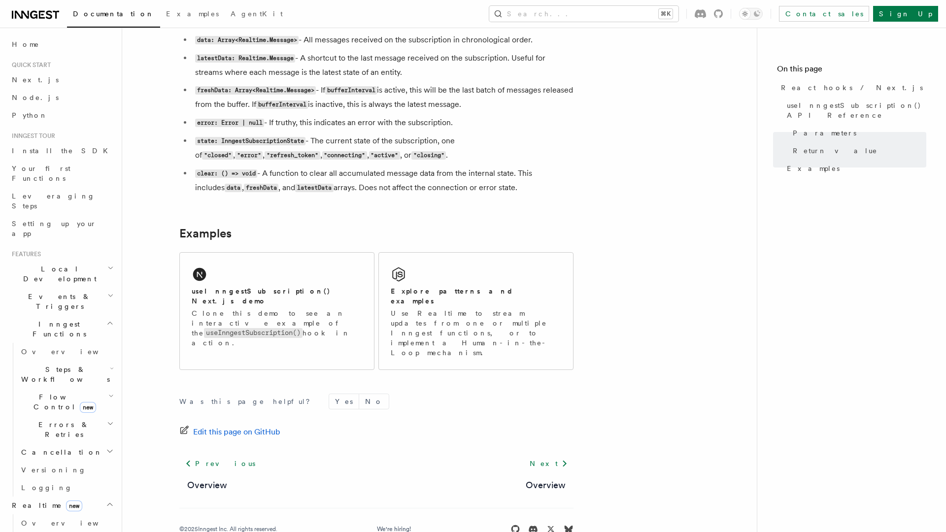 This screenshot has width=946, height=532. Describe the element at coordinates (63, 402) in the screenshot. I see `span: Flow Control` at that location.